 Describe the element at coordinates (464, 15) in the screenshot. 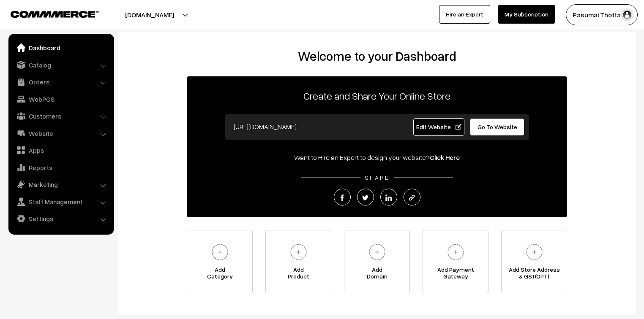

I see `a: Hire an Expert` at that location.